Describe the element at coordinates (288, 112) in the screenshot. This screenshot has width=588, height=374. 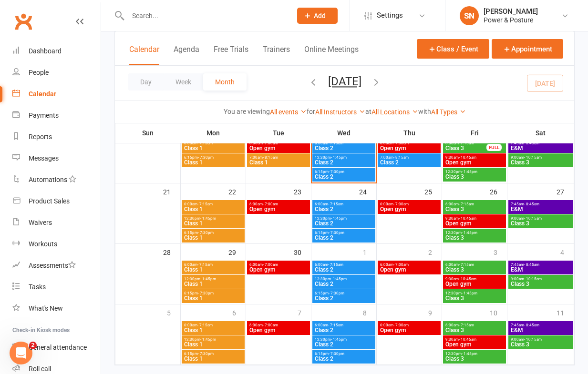
I see `a: All events` at that location.